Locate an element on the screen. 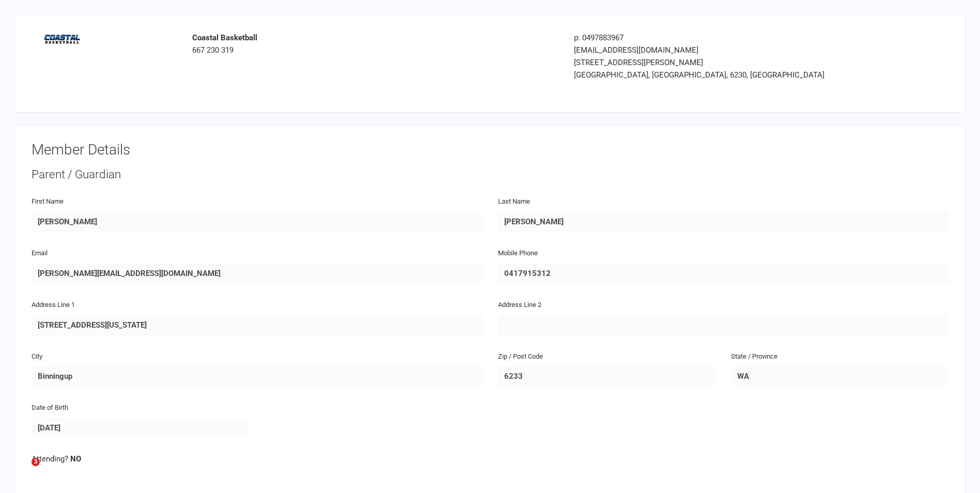 This screenshot has height=493, width=980. strong: NO is located at coordinates (76, 459).